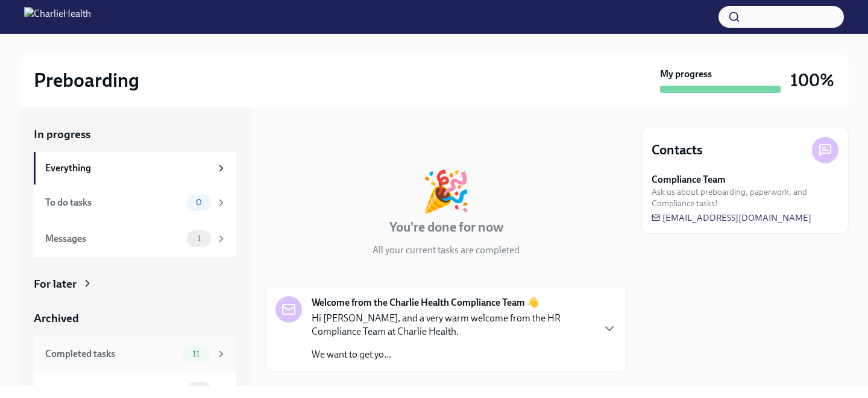  I want to click on div: For later, so click(55, 284).